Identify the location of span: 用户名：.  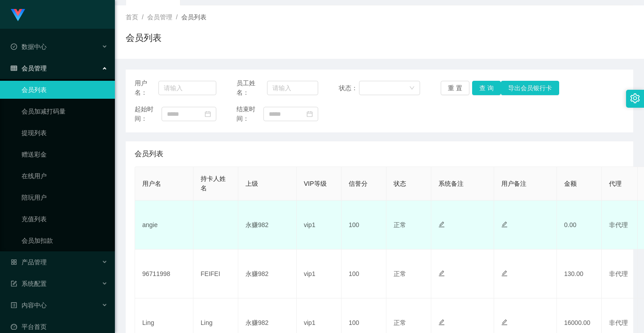
(146, 88).